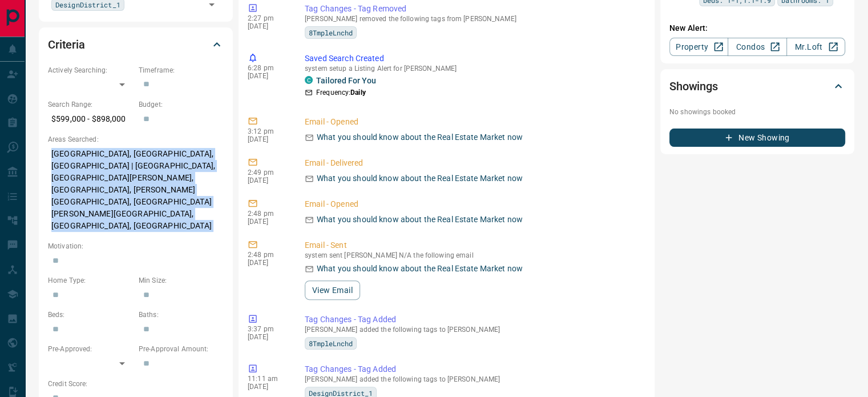  What do you see at coordinates (181, 348) in the screenshot?
I see `p: Pre-Approval Amount:` at bounding box center [181, 348].